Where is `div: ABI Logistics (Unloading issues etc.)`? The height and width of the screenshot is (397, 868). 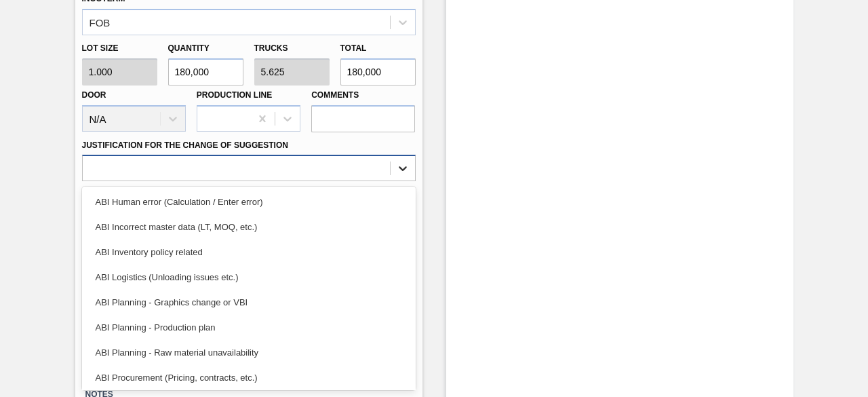 div: ABI Logistics (Unloading issues etc.) is located at coordinates (249, 277).